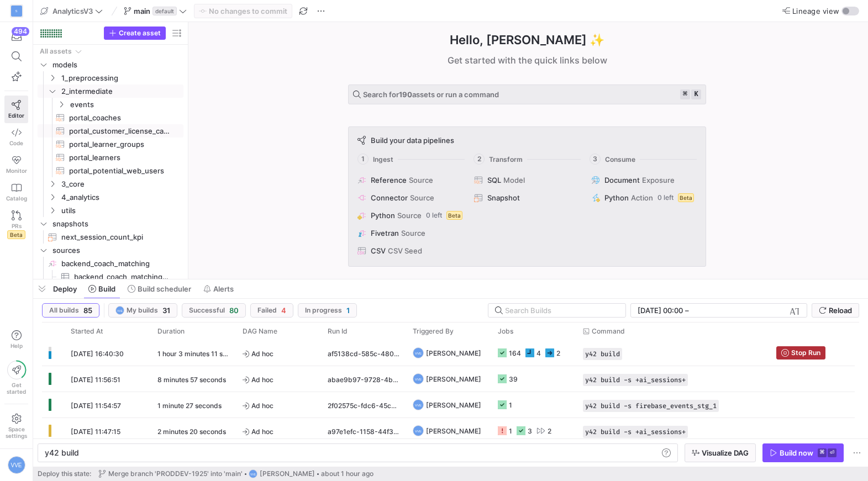 This screenshot has height=481, width=868. I want to click on button: Alerts, so click(219, 289).